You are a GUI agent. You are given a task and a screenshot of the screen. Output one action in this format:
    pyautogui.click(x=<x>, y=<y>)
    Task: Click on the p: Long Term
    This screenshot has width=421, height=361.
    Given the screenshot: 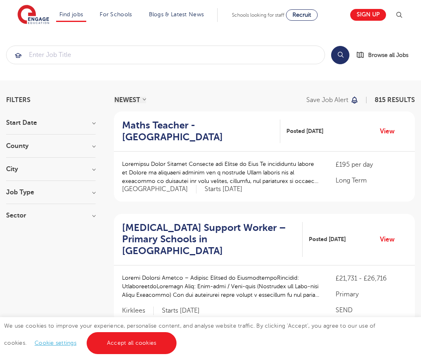 What is the action you would take?
    pyautogui.click(x=371, y=180)
    